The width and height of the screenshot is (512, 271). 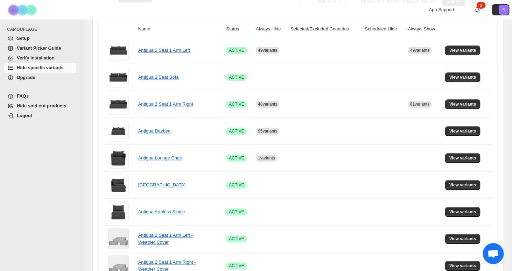 What do you see at coordinates (23, 96) in the screenshot?
I see `span: FAQs` at bounding box center [23, 96].